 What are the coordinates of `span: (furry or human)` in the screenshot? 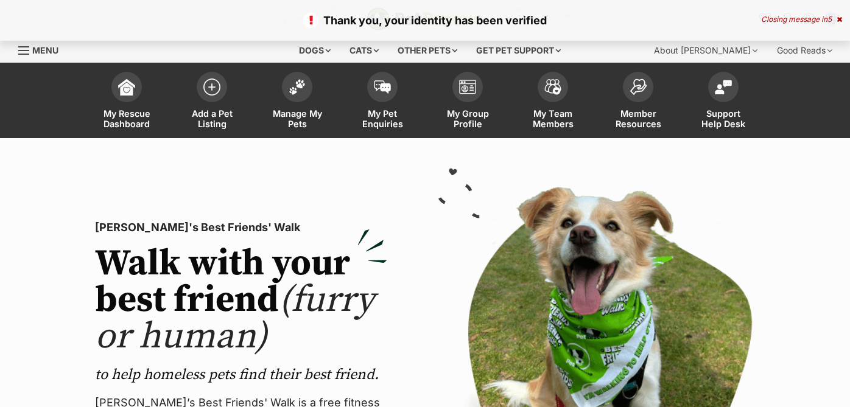 It's located at (234, 318).